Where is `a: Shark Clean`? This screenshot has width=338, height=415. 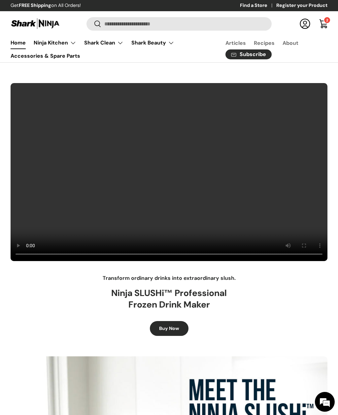
a: Shark Clean is located at coordinates (104, 43).